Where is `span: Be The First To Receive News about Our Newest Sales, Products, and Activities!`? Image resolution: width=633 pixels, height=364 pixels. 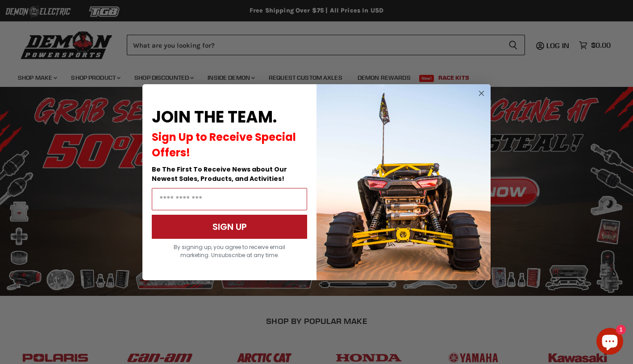 span: Be The First To Receive News about Our Newest Sales, Products, and Activities! is located at coordinates (219, 174).